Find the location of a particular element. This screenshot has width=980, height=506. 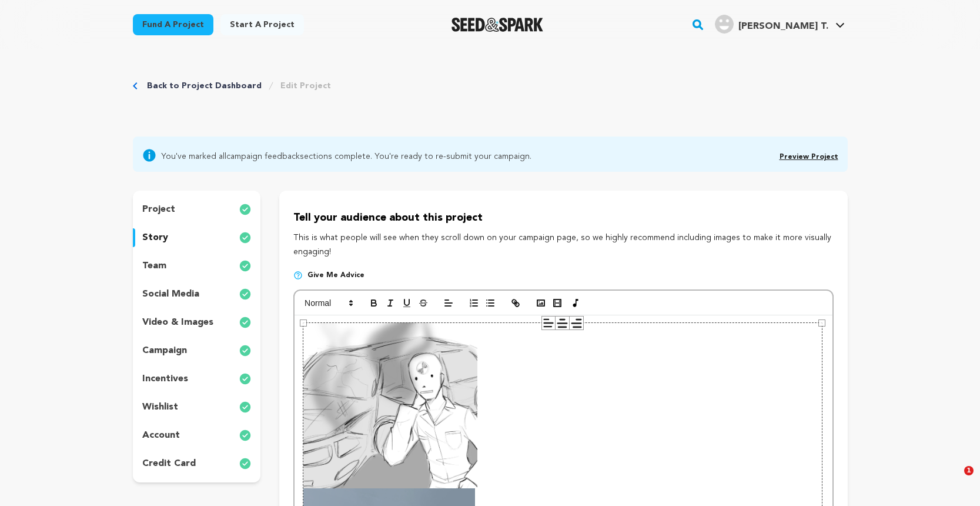

p: wishlist is located at coordinates (160, 407).